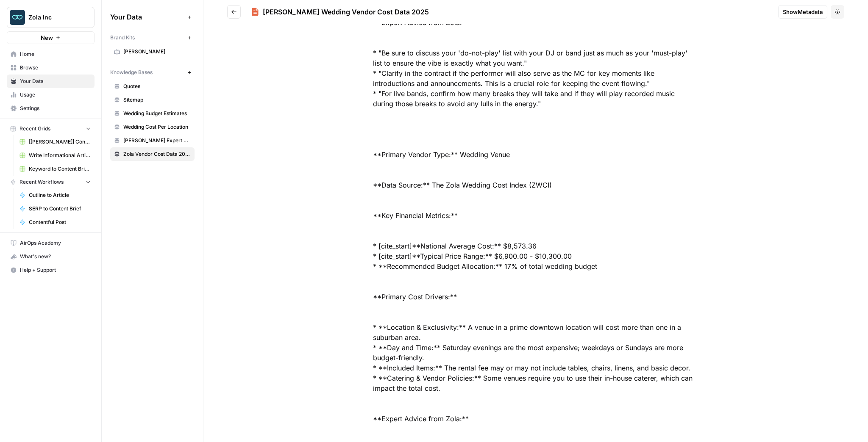 This screenshot has width=868, height=442. What do you see at coordinates (803, 12) in the screenshot?
I see `span: Show Metadata` at bounding box center [803, 12].